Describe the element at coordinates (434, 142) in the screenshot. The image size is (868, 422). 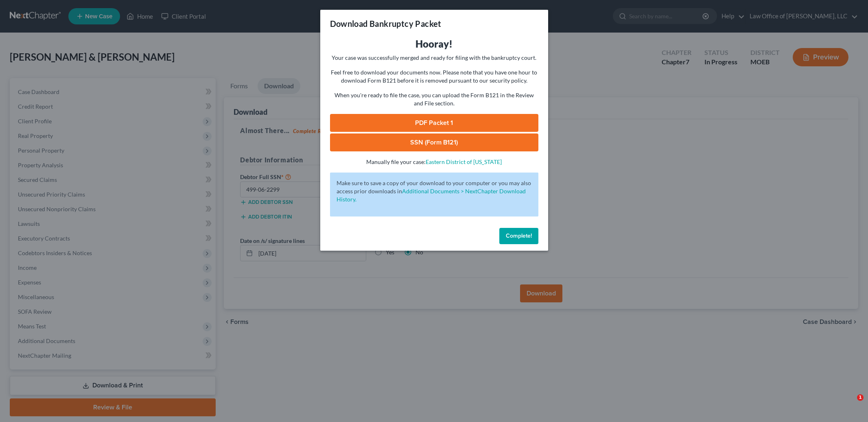
I see `a: SSN (Form B121)` at that location.